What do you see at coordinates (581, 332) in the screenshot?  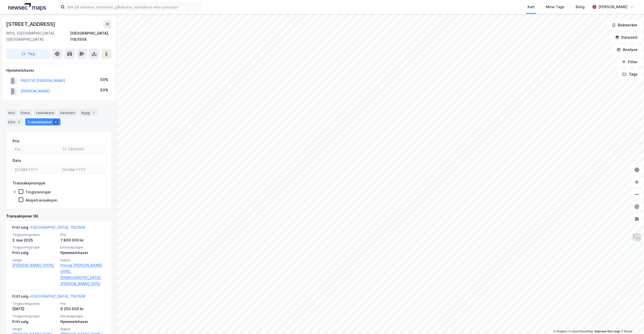 I see `a: OpenStreetMap` at bounding box center [581, 332].